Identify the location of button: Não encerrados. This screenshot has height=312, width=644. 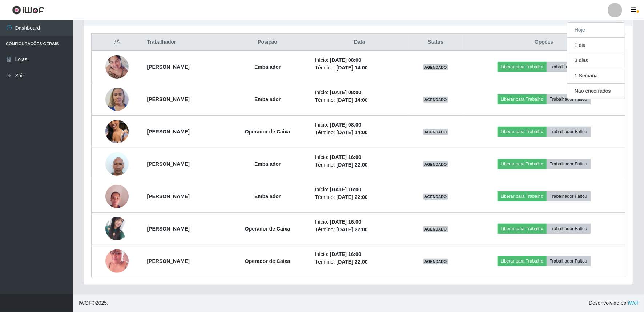
(596, 91).